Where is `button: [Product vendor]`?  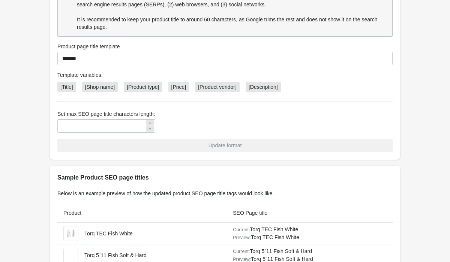
button: [Product vendor] is located at coordinates (217, 87).